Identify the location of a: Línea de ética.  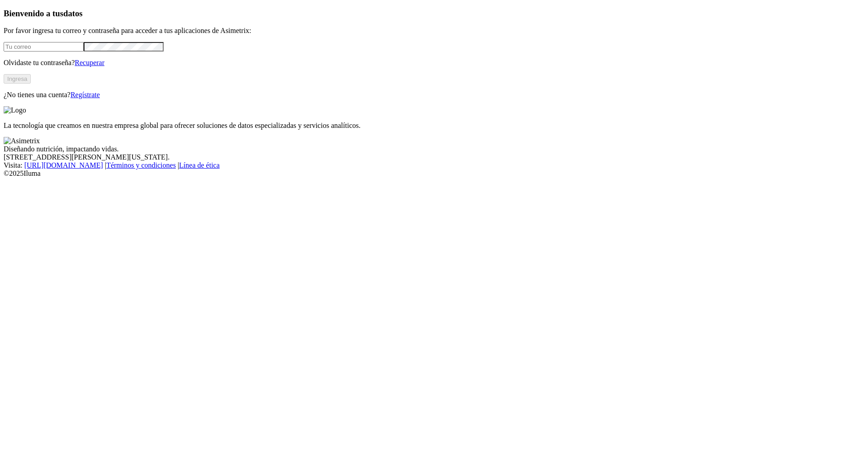
(199, 165).